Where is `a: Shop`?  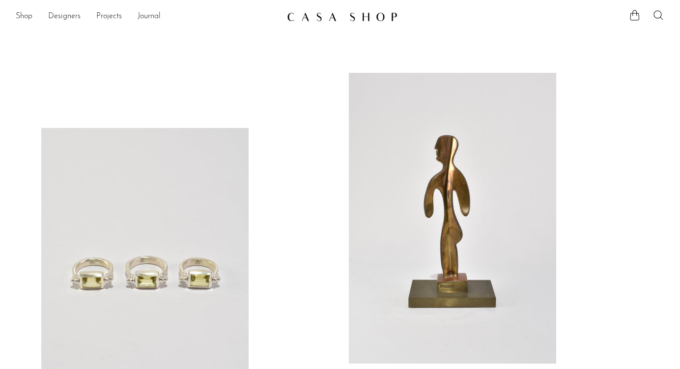
a: Shop is located at coordinates (24, 17).